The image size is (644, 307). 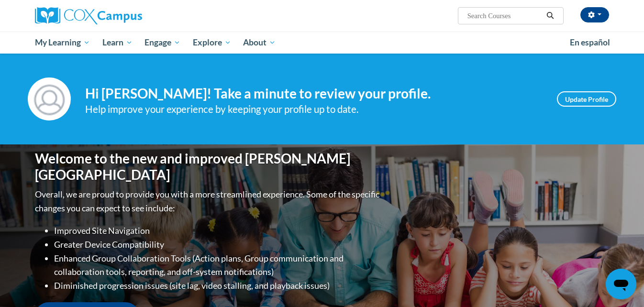 What do you see at coordinates (550, 16) in the screenshot?
I see `button: Search` at bounding box center [550, 16].